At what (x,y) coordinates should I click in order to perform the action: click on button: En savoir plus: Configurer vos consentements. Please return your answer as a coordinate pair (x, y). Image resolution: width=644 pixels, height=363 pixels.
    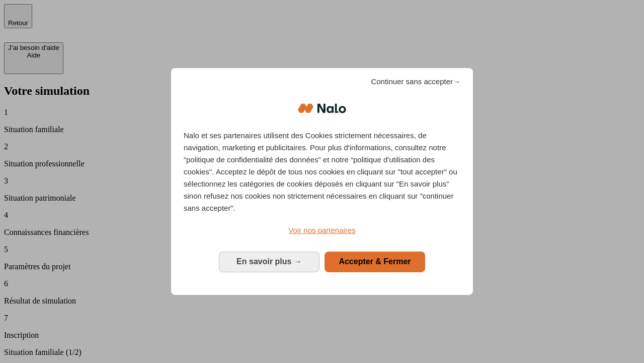
    Looking at the image, I should click on (269, 261).